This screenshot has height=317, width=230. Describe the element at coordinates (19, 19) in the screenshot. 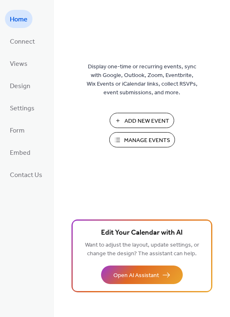

I see `a: Home` at that location.